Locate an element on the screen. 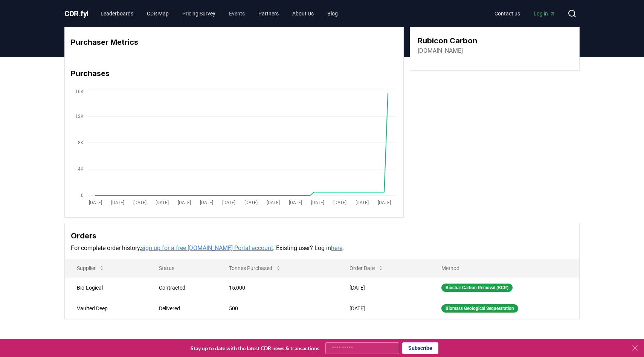 The width and height of the screenshot is (644, 357). tspan: 16K is located at coordinates (79, 92).